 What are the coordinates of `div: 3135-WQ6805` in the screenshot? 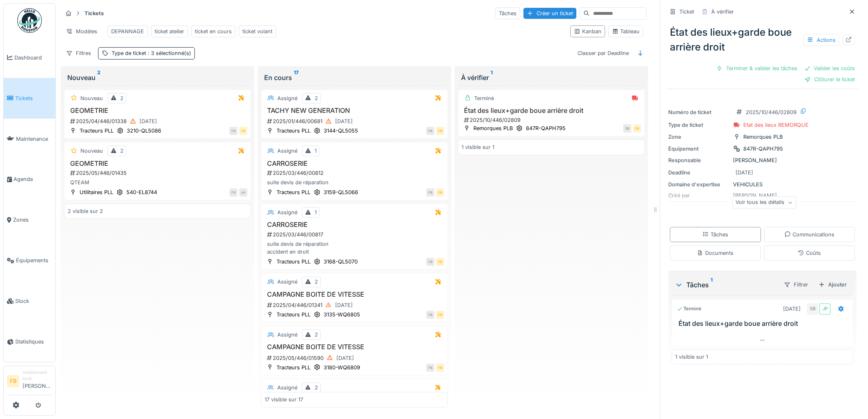 It's located at (341, 314).